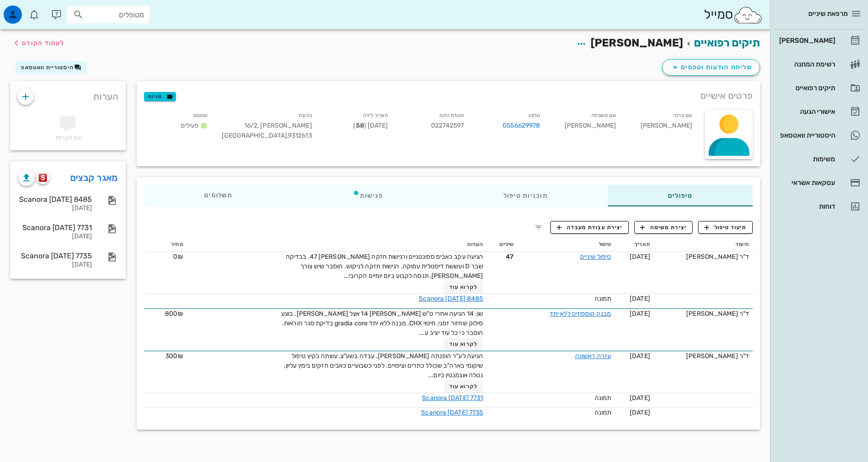  What do you see at coordinates (48, 67) in the screenshot?
I see `span: היסטוריית וואטסאפ` at bounding box center [48, 67].